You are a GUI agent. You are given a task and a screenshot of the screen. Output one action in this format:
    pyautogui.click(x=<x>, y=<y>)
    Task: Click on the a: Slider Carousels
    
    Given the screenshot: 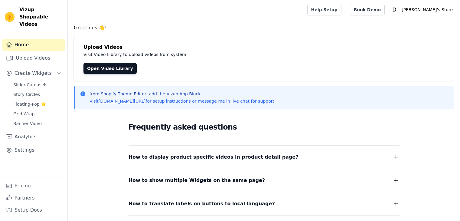 What is the action you would take?
    pyautogui.click(x=37, y=85)
    